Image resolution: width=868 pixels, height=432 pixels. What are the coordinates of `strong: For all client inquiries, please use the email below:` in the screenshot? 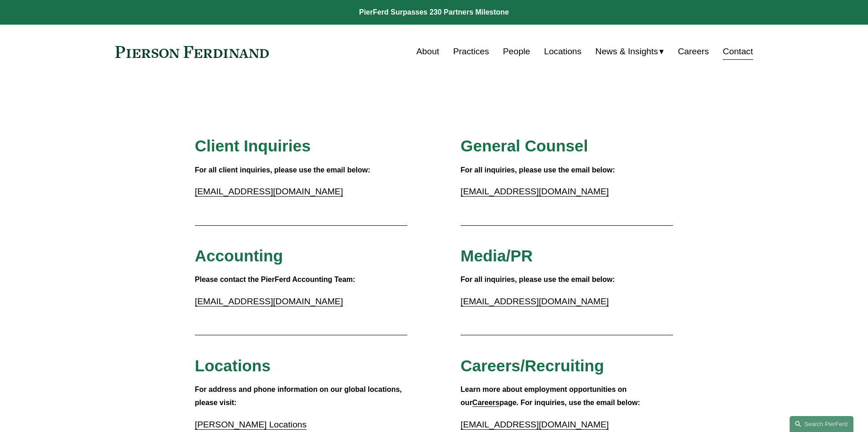 It's located at (283, 170).